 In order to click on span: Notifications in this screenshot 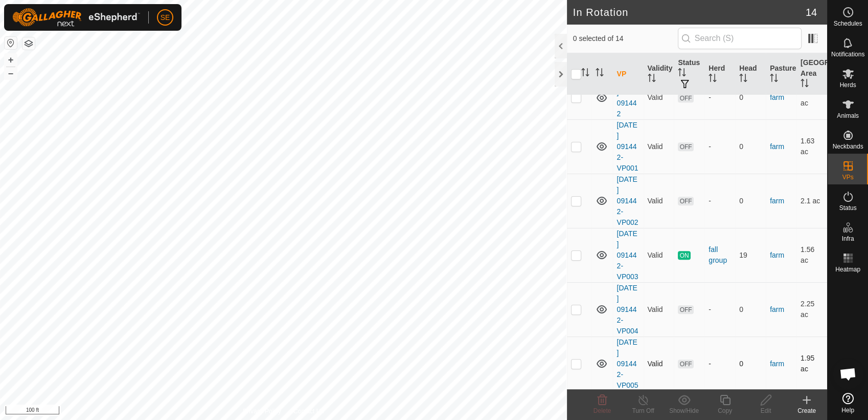, I will do `click(848, 54)`.